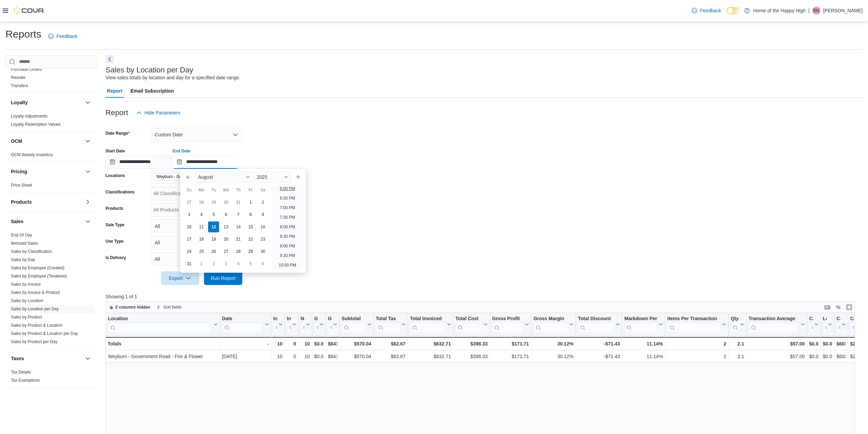 This screenshot has height=434, width=868. I want to click on span: August, so click(205, 177).